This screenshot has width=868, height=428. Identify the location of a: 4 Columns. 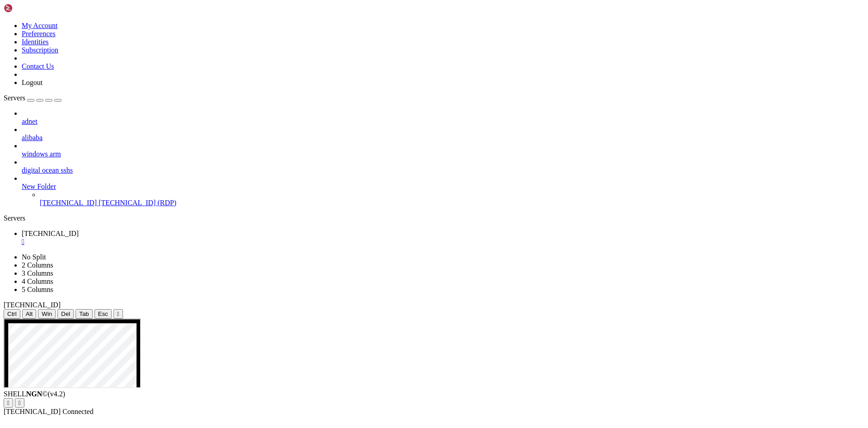
(37, 281).